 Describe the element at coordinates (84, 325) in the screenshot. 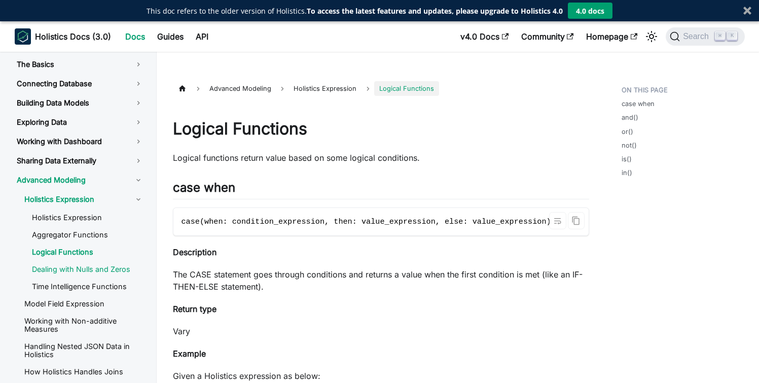

I see `a: Working with Non-additive Measures` at that location.